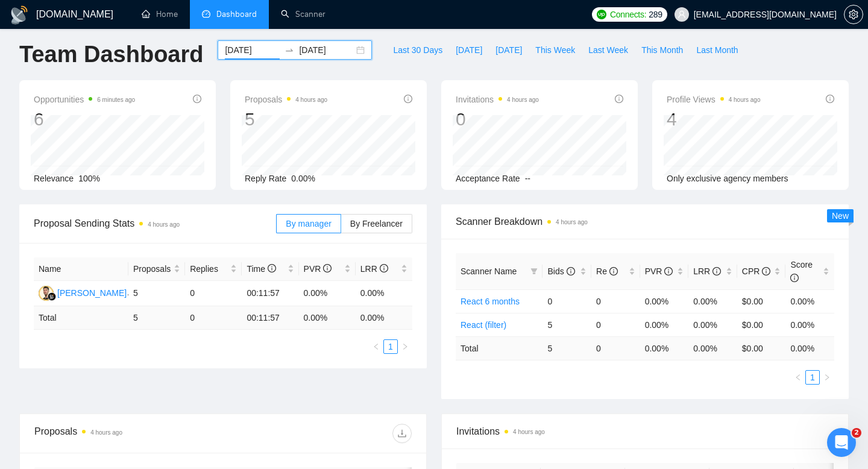  What do you see at coordinates (52, 296) in the screenshot?
I see `img: gigradar-bm.png` at bounding box center [52, 296].